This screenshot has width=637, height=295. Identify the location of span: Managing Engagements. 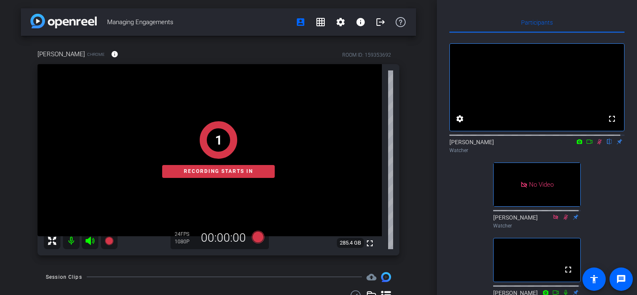
(199, 22).